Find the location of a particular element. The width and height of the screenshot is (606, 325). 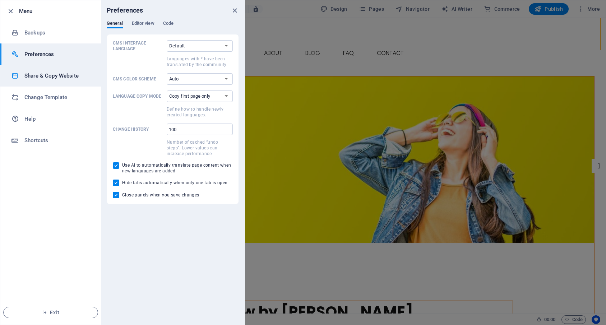

button: Exit is located at coordinates (51, 313).